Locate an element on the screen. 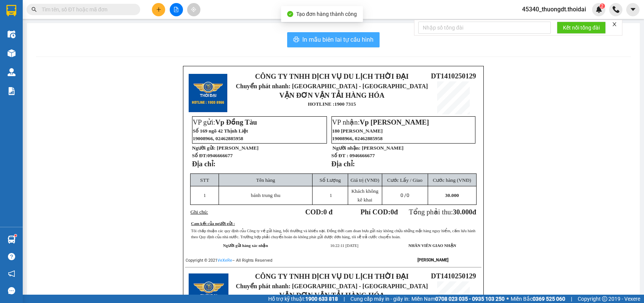 Image resolution: width=644 pixels, height=303 pixels. sup: 2 is located at coordinates (602, 6).